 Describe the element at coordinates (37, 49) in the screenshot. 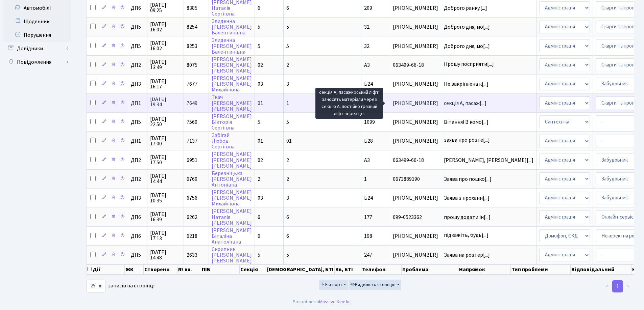

I see `a: Довідники` at that location.